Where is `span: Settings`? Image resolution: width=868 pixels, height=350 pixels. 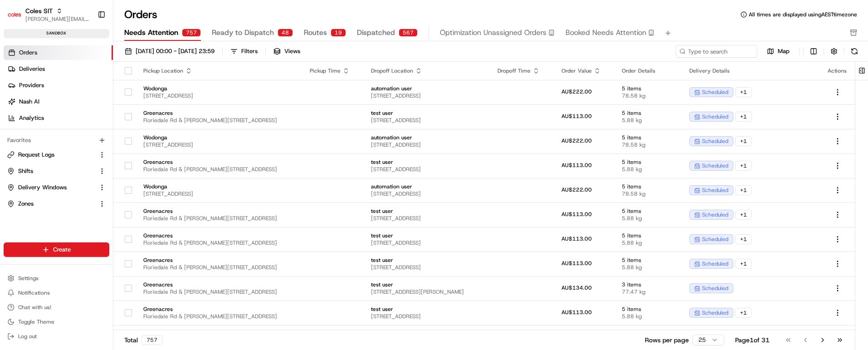
span: Settings is located at coordinates (28, 278).